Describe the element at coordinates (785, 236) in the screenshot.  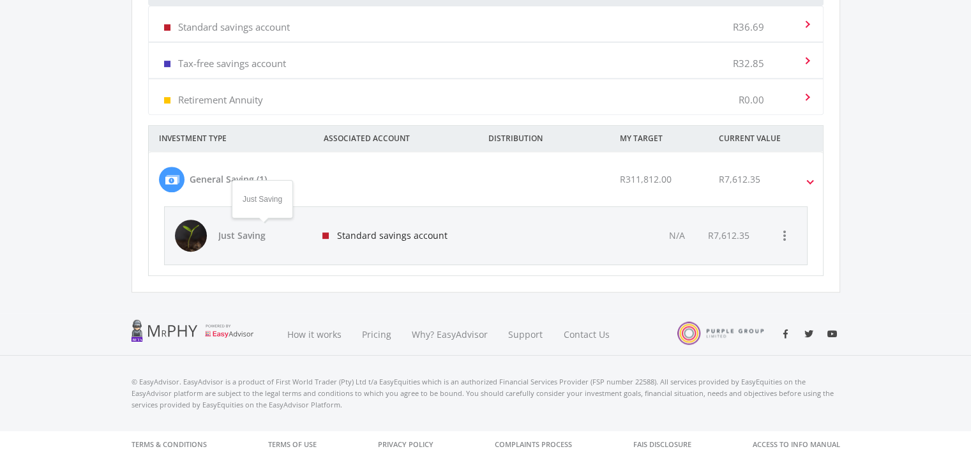
I see `i: more_vert` at that location.